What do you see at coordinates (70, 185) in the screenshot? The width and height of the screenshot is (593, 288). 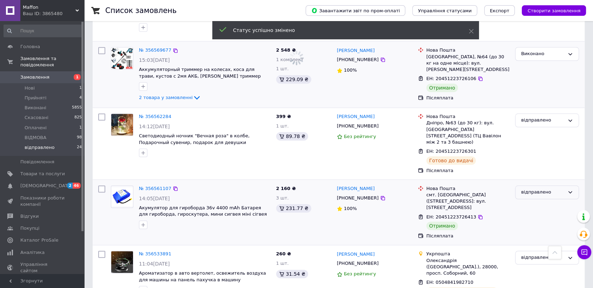 I see `span: 2` at bounding box center [70, 185].